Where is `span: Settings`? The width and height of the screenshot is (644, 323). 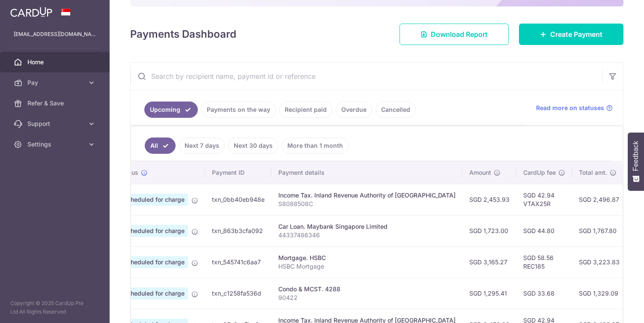
span: Settings is located at coordinates (56, 144).